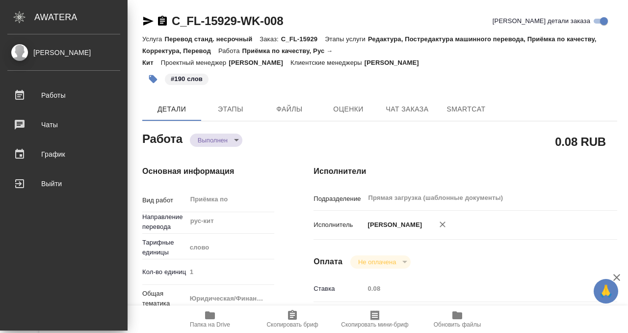  Describe the element at coordinates (208, 171) in the screenshot. I see `h4: Основная информация` at that location.